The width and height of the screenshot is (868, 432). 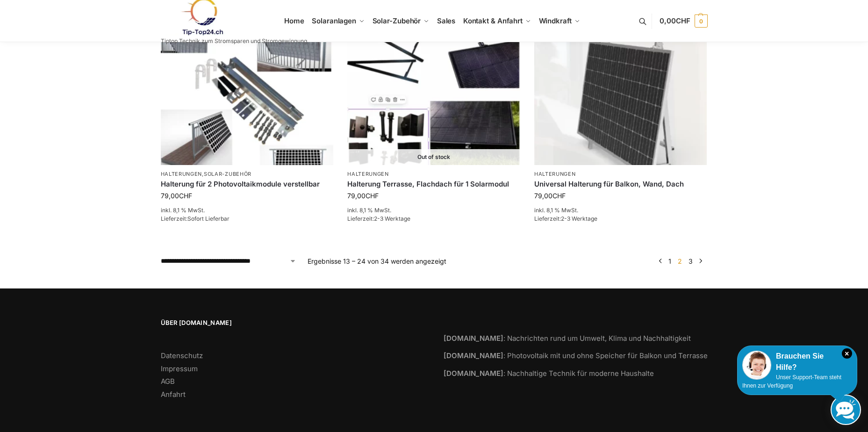 What do you see at coordinates (555, 21) in the screenshot?
I see `span: Windkraft` at bounding box center [555, 21].